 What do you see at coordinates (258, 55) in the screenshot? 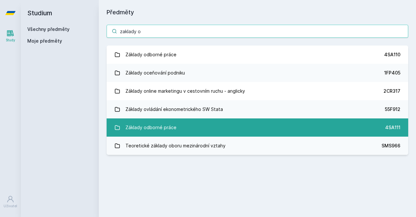
I see `a: Základy odborné práce 4SA110` at bounding box center [258, 55].